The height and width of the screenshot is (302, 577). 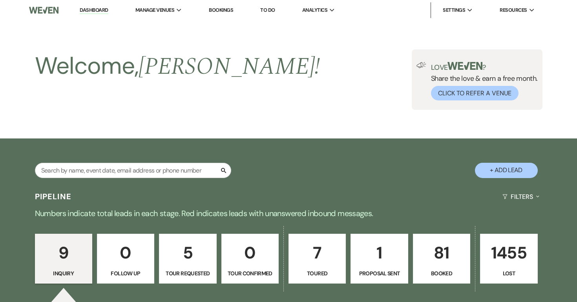 What do you see at coordinates (509, 259) in the screenshot?
I see `a: 1455Lost` at bounding box center [509, 259].